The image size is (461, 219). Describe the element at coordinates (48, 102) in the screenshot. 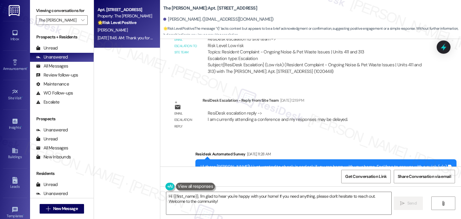

I see `div: Escalate` at that location.